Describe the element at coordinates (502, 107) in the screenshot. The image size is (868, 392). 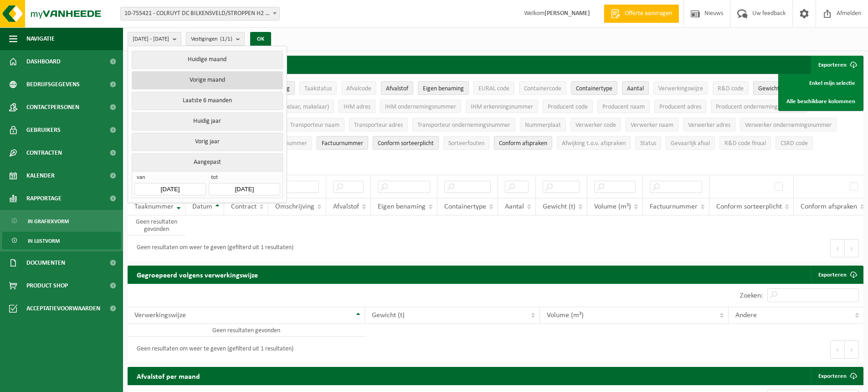
I see `span: IHM erkenningsnummer` at that location.